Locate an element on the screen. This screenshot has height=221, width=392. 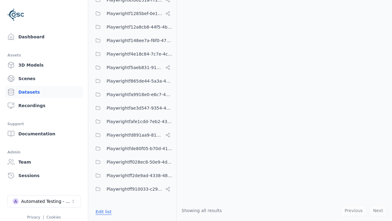
div: Admin is located at coordinates (44, 152).